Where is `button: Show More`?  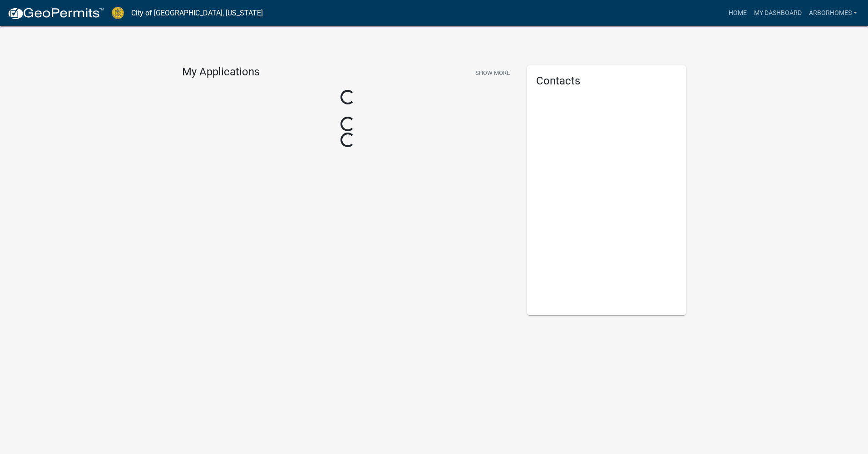
button: Show More is located at coordinates (493, 73).